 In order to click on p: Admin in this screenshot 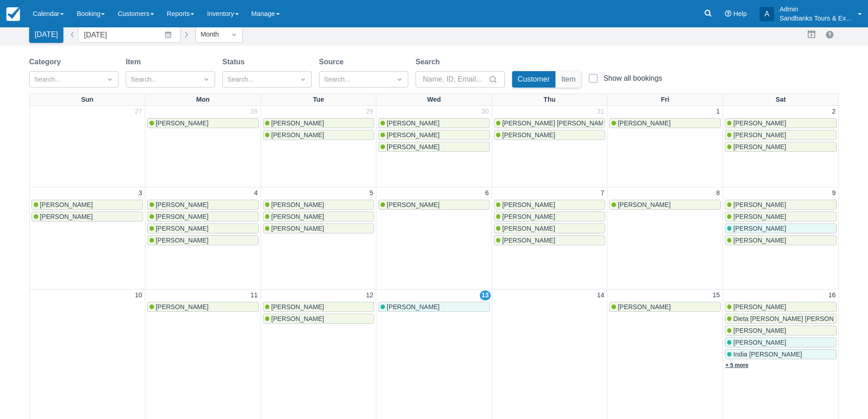, I will do `click(816, 9)`.